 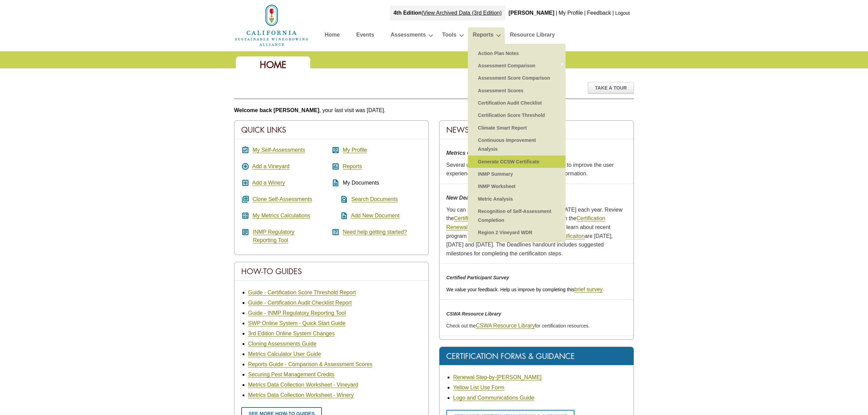 What do you see at coordinates (302, 293) in the screenshot?
I see `a: Guide - Certification Score Threshold Report` at bounding box center [302, 293].